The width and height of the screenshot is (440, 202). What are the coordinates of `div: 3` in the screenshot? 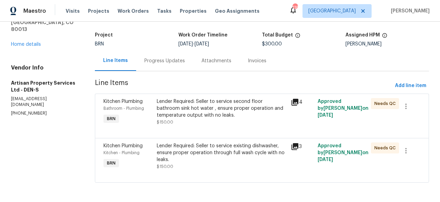 It's located at (302, 146).